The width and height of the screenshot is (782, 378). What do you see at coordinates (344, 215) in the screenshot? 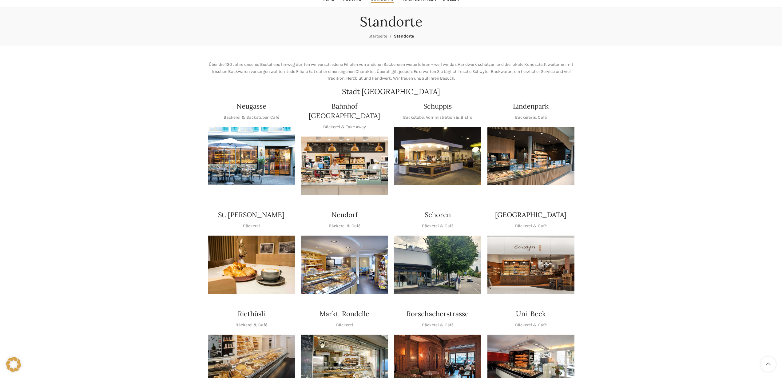
I see `h4: Neudorf` at bounding box center [344, 215].